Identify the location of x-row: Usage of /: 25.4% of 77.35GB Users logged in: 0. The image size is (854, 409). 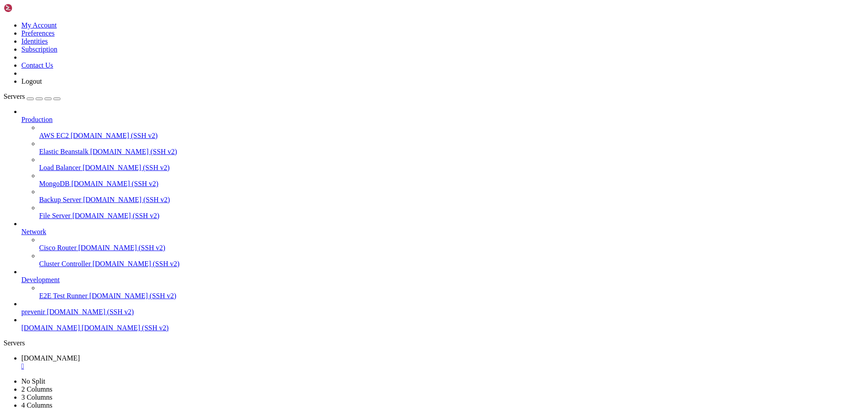
(371, 75).